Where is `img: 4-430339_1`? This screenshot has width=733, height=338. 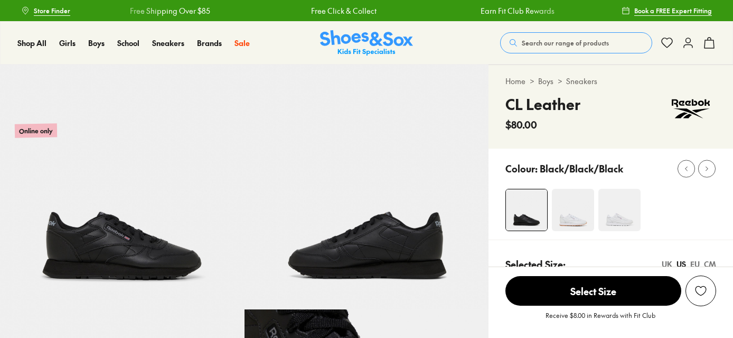
img: 4-430339_1 is located at coordinates (573, 210).